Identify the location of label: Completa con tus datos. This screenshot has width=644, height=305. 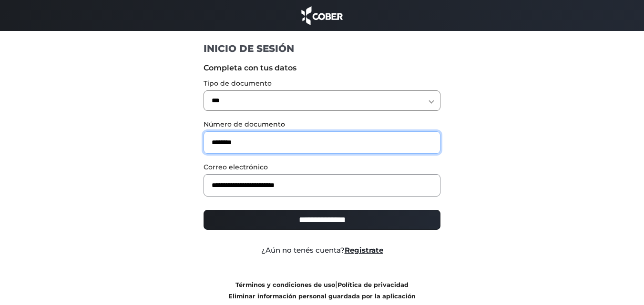
(322, 68).